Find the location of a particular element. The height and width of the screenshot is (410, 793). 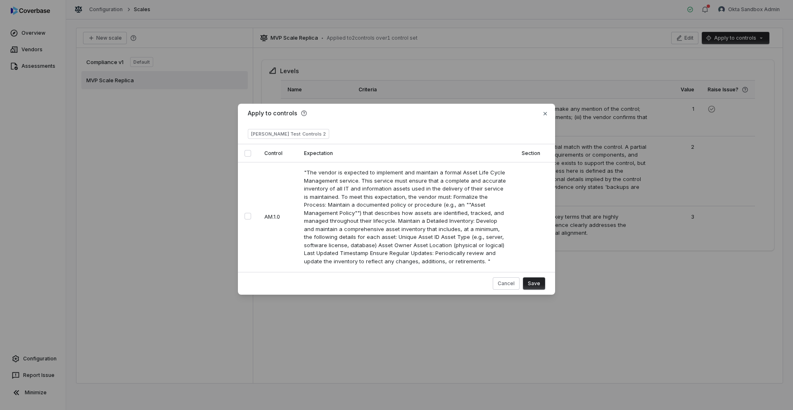

button: Select row is located at coordinates (248, 216).